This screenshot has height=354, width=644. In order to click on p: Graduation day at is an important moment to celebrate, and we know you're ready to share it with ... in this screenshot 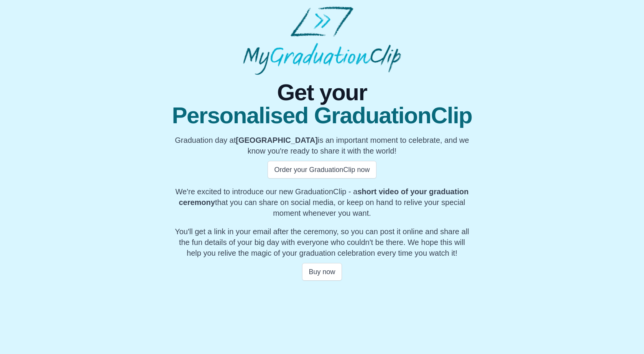, I will do `click(322, 146)`.